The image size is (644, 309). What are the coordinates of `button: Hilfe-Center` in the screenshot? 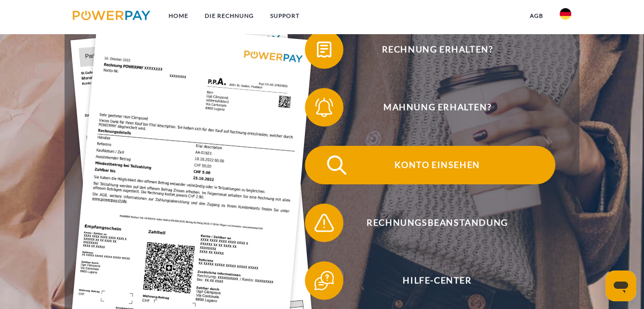 It's located at (430, 281).